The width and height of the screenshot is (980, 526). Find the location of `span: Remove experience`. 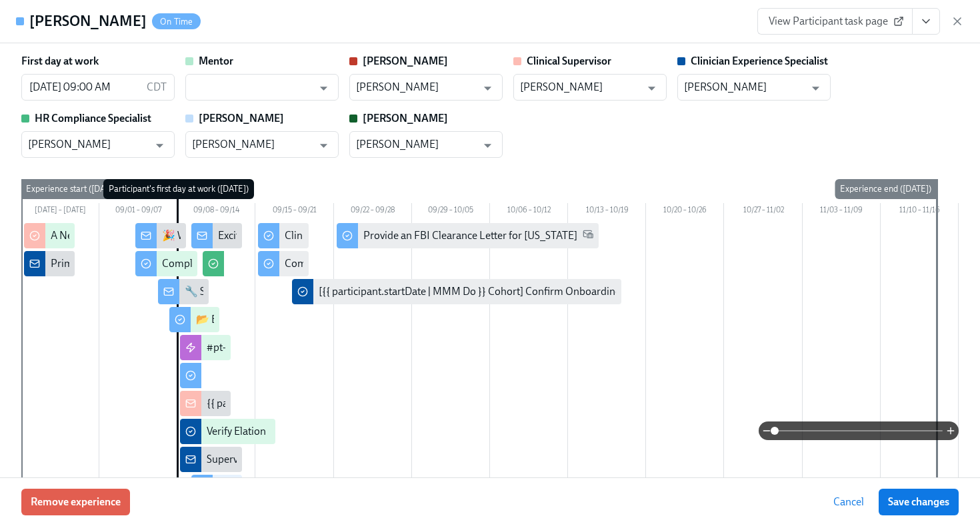

span: Remove experience is located at coordinates (75, 502).